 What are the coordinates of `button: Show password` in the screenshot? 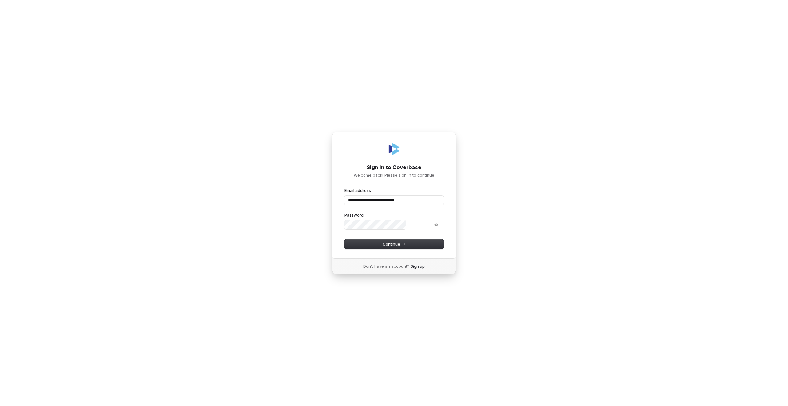 It's located at (436, 225).